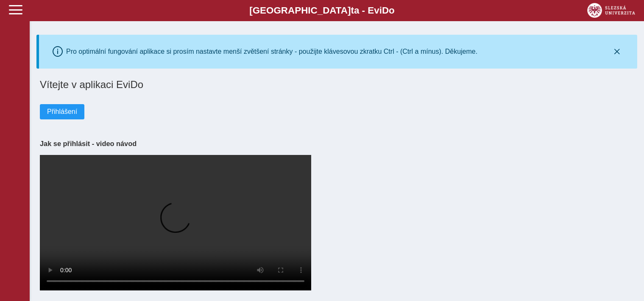  I want to click on span: o, so click(392, 10).